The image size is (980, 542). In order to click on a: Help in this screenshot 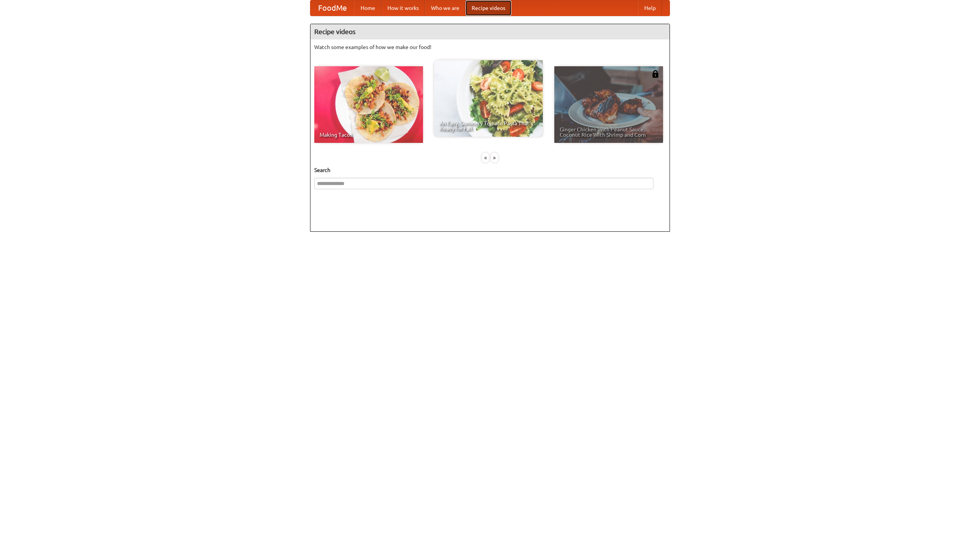, I will do `click(650, 8)`.